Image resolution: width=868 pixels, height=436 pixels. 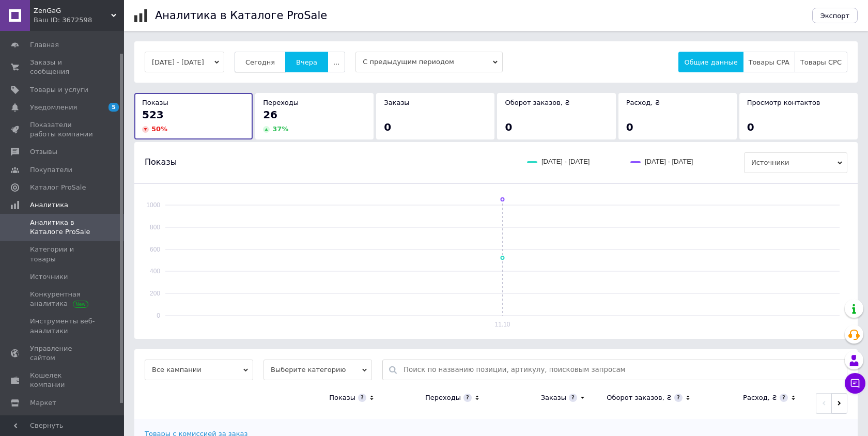 I want to click on button: Экспорт, so click(x=835, y=16).